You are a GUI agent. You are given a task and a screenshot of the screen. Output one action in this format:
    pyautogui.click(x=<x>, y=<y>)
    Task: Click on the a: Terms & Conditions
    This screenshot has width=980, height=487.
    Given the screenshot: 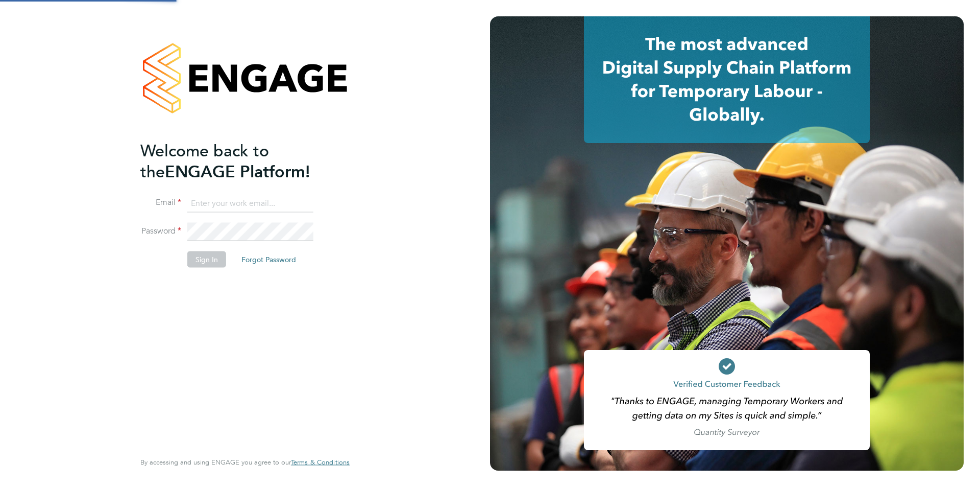 What is the action you would take?
    pyautogui.click(x=320, y=462)
    